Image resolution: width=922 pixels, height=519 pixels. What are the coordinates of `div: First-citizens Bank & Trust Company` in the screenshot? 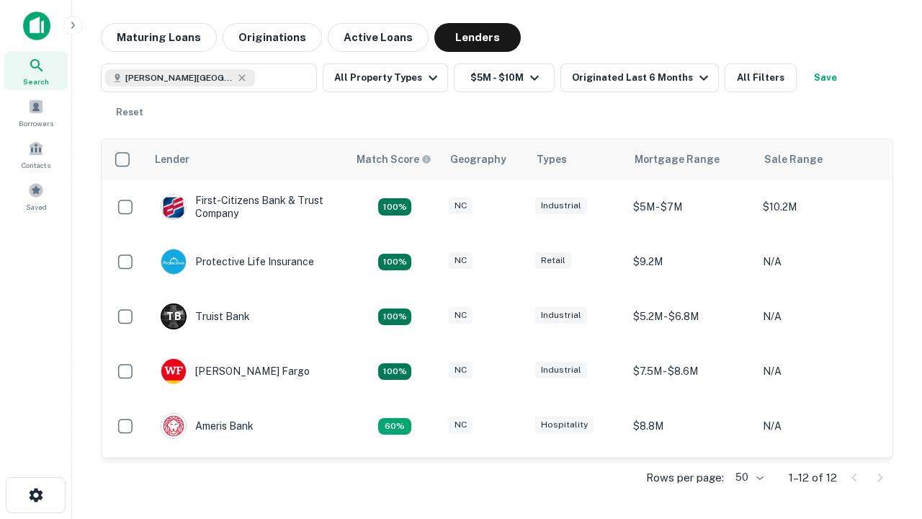 It's located at (247, 207).